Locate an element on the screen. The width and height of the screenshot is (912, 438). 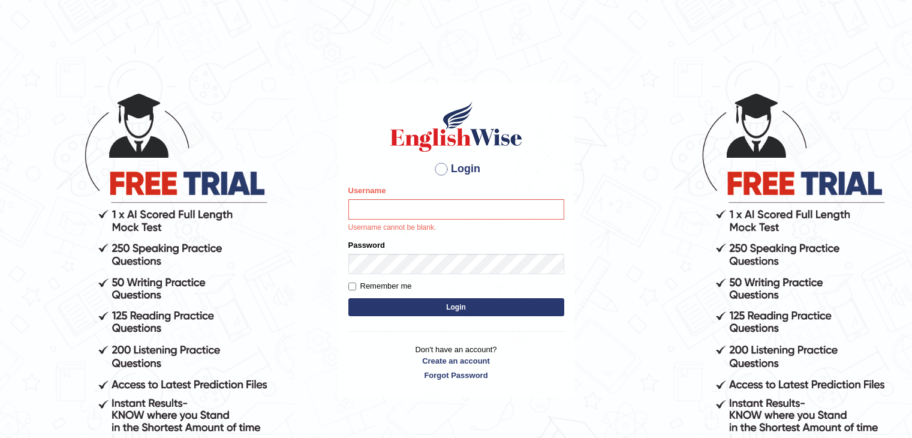
button: Login is located at coordinates (457, 307).